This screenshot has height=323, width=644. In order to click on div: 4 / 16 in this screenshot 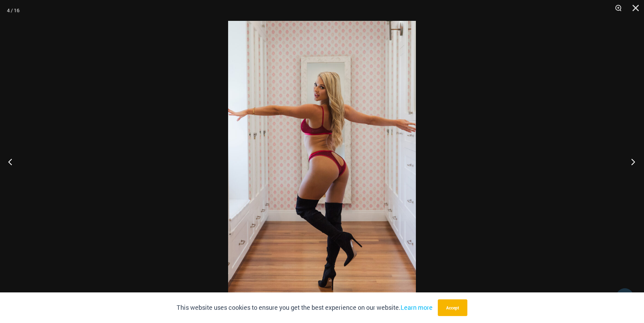, I will do `click(13, 10)`.